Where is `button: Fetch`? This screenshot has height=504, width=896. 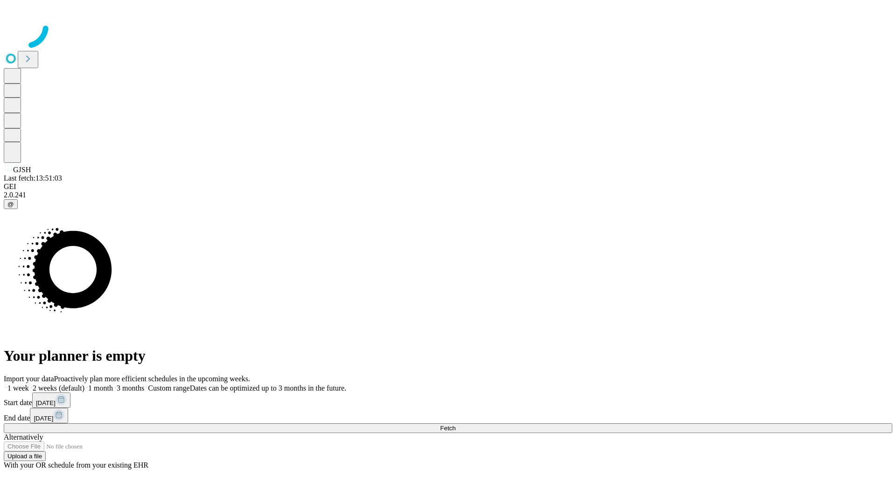 button: Fetch is located at coordinates (448, 428).